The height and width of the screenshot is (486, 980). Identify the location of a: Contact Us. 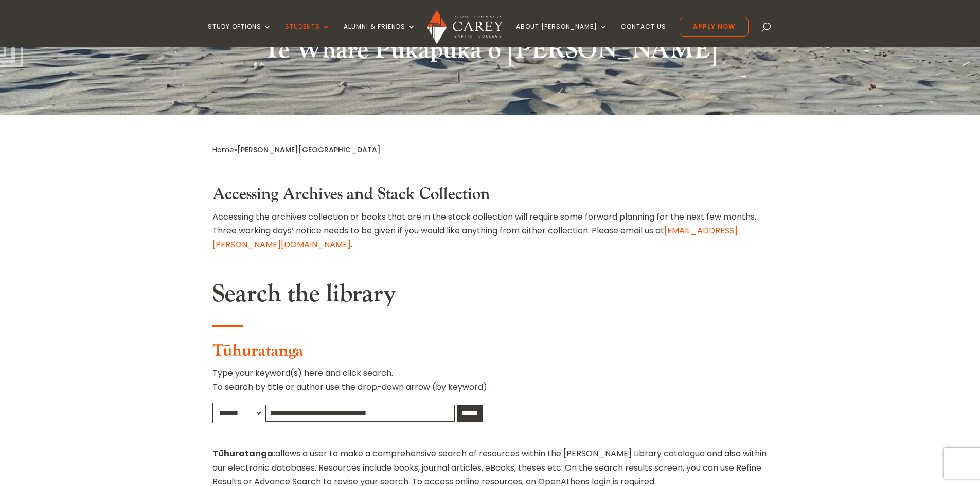
(644, 35).